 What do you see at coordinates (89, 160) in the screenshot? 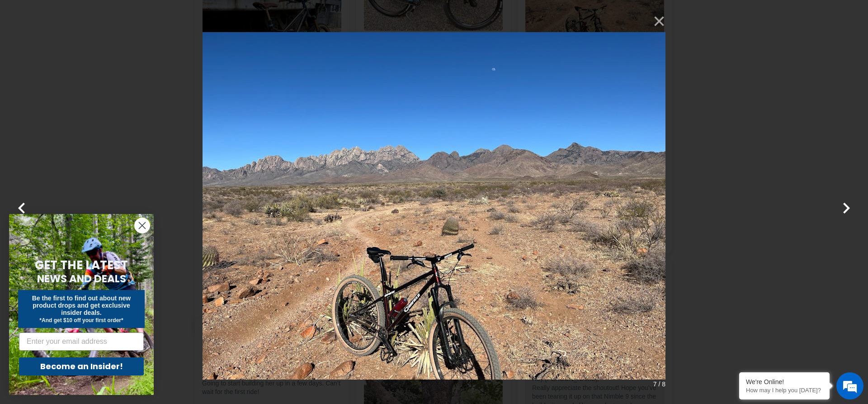
I see `span: We're online!` at bounding box center [89, 160].